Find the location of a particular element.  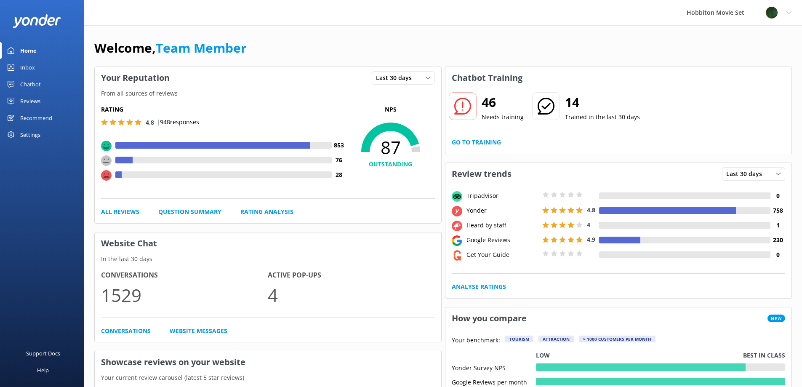

img: yonder-white-logo.png is located at coordinates (37, 21).